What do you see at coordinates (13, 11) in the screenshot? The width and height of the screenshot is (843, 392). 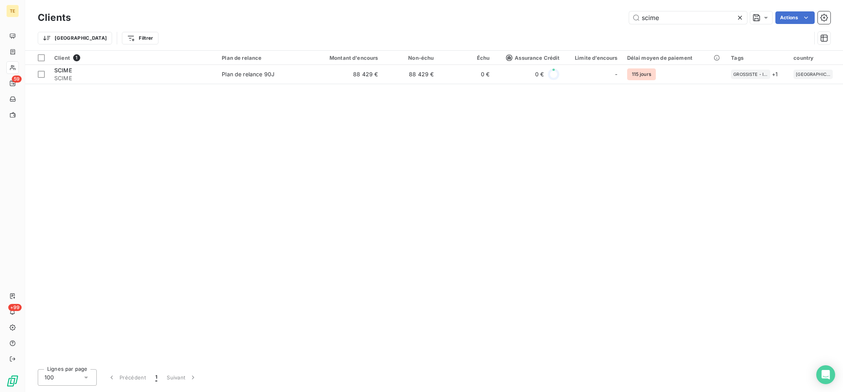 I see `div: TE` at bounding box center [13, 11].